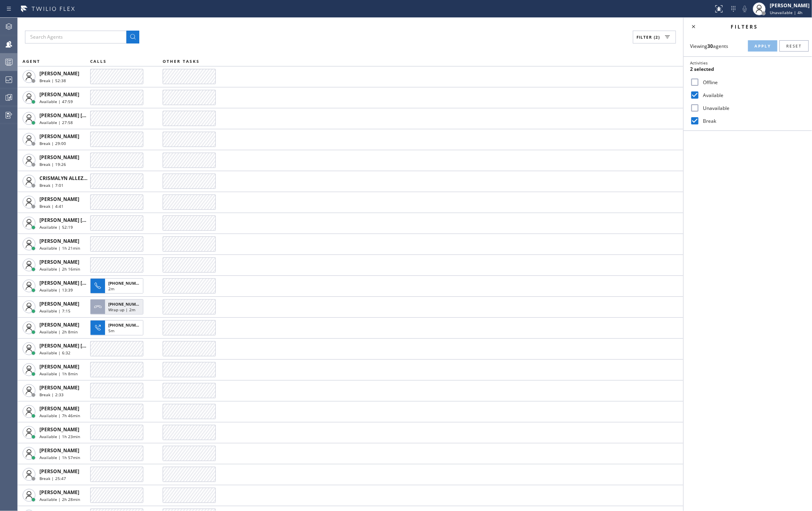 The height and width of the screenshot is (511, 812). What do you see at coordinates (53, 165) in the screenshot?
I see `span: Break | 19:26` at bounding box center [53, 165].